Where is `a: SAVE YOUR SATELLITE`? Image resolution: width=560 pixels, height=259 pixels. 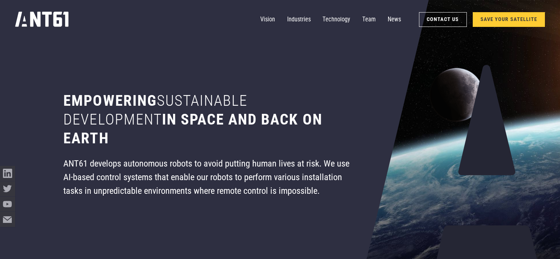
a: SAVE YOUR SATELLITE is located at coordinates (509, 20).